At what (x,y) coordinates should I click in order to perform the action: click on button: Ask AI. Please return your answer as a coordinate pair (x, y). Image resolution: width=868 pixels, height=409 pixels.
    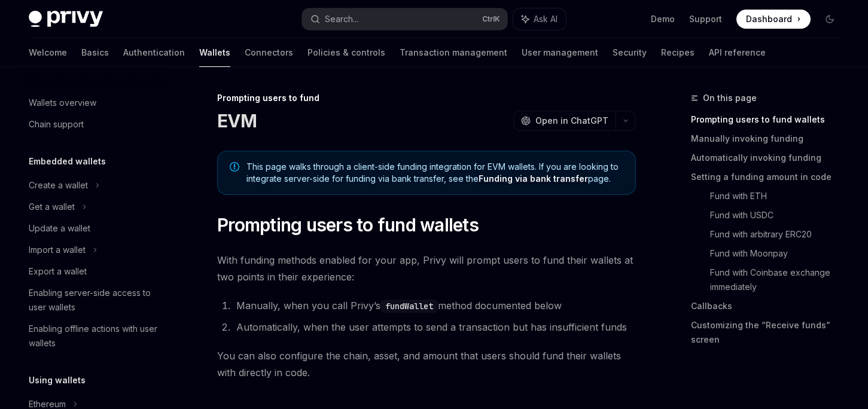
    Looking at the image, I should click on (539, 19).